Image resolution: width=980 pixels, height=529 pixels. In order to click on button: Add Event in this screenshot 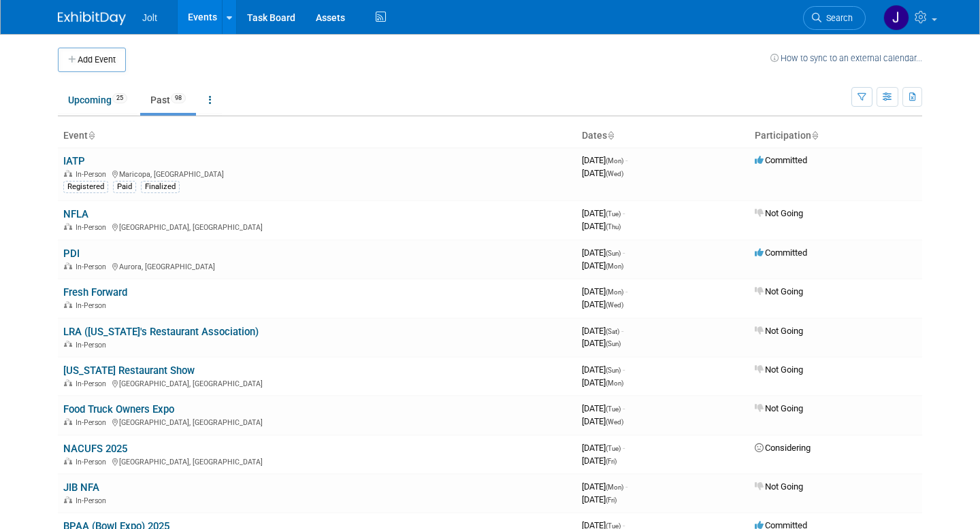, I will do `click(92, 60)`.